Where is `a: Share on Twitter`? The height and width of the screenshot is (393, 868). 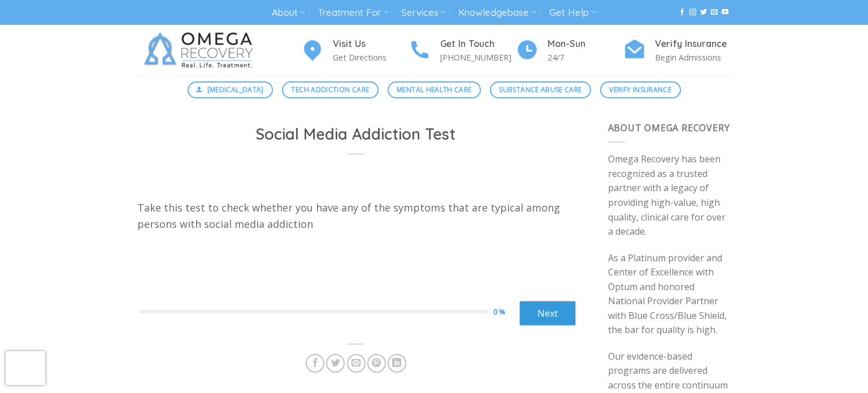 a: Share on Twitter is located at coordinates (335, 363).